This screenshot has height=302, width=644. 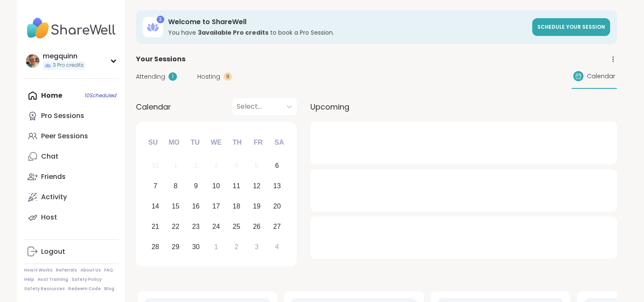 What do you see at coordinates (236, 226) in the screenshot?
I see `div: 25` at bounding box center [236, 226].